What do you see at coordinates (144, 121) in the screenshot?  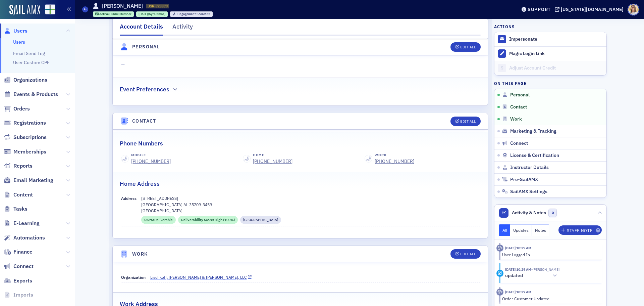 I see `h4: Contact` at bounding box center [144, 121].